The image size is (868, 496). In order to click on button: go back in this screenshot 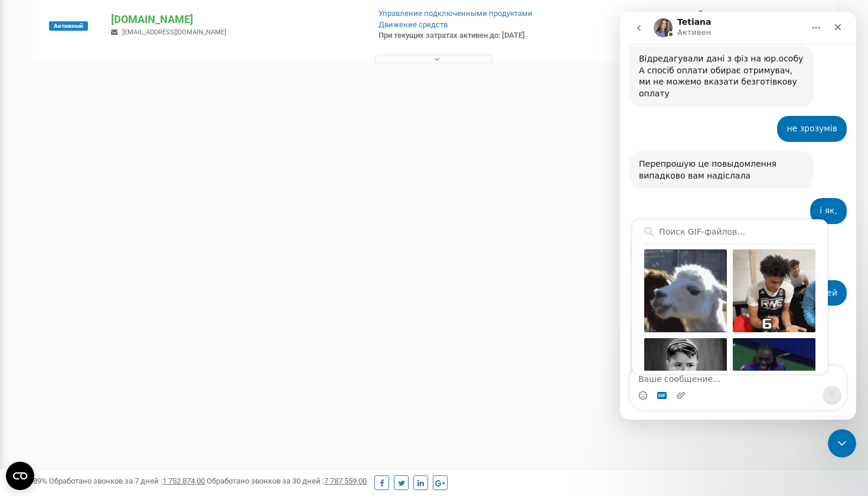, I will do `click(19, 16)`.